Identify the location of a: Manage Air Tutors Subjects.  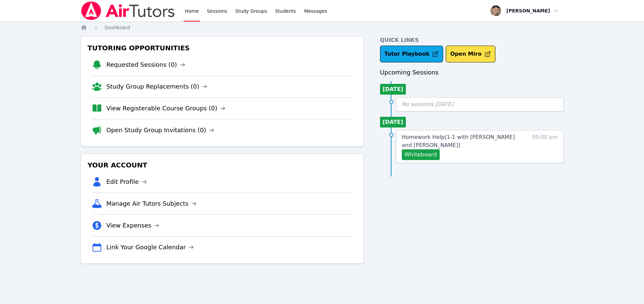
(152, 203).